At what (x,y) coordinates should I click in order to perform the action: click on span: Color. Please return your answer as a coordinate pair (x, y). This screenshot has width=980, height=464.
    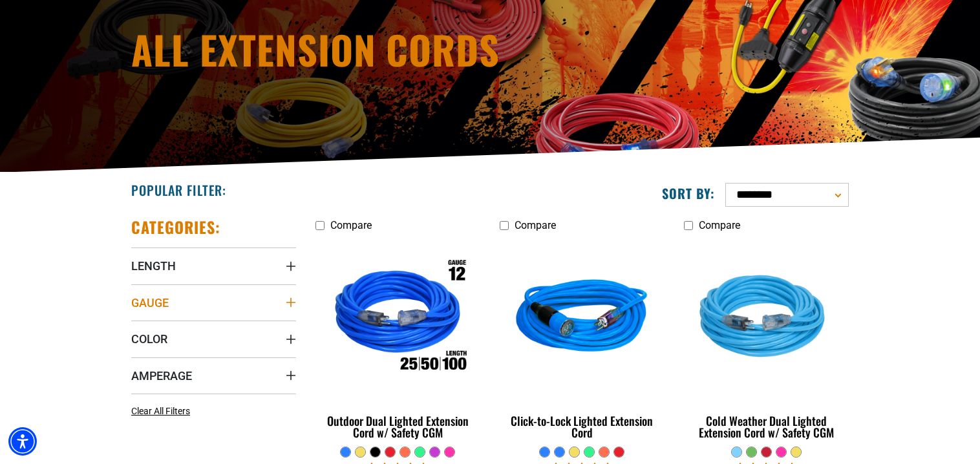
    Looking at the image, I should click on (149, 339).